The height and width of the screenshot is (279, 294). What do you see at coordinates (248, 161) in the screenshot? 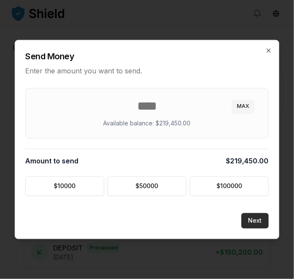
I see `span: $219,450.00` at bounding box center [248, 161].